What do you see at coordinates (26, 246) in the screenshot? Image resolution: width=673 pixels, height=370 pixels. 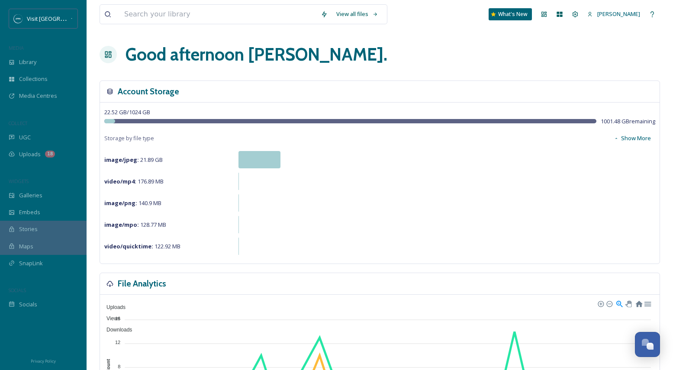 I see `span: Maps` at bounding box center [26, 246].